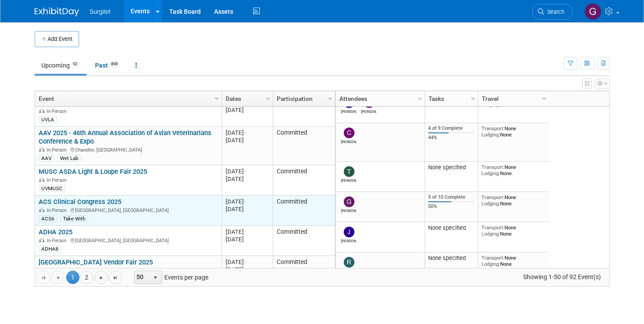 The image size is (644, 324). Describe the element at coordinates (43, 278) in the screenshot. I see `span: Go to the first page` at that location.